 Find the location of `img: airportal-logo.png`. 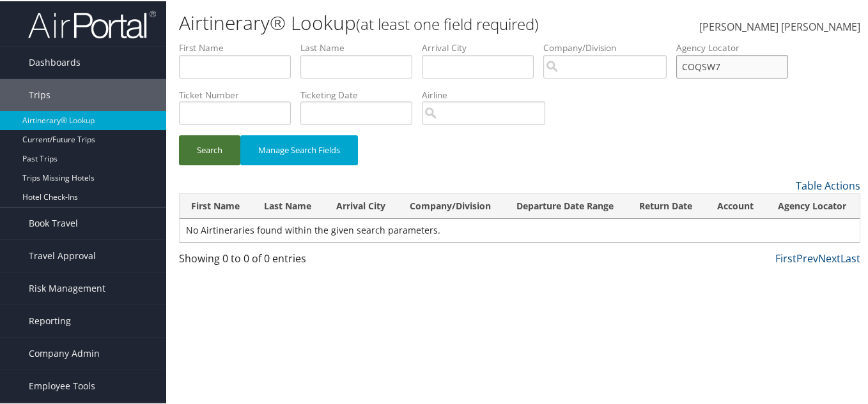

img: airportal-logo.png is located at coordinates (92, 23).